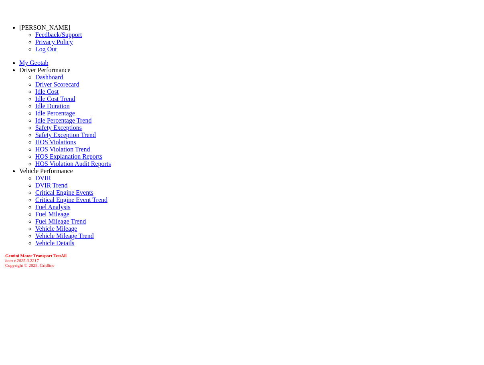  What do you see at coordinates (47, 91) in the screenshot?
I see `a: Idle Cost` at bounding box center [47, 91].